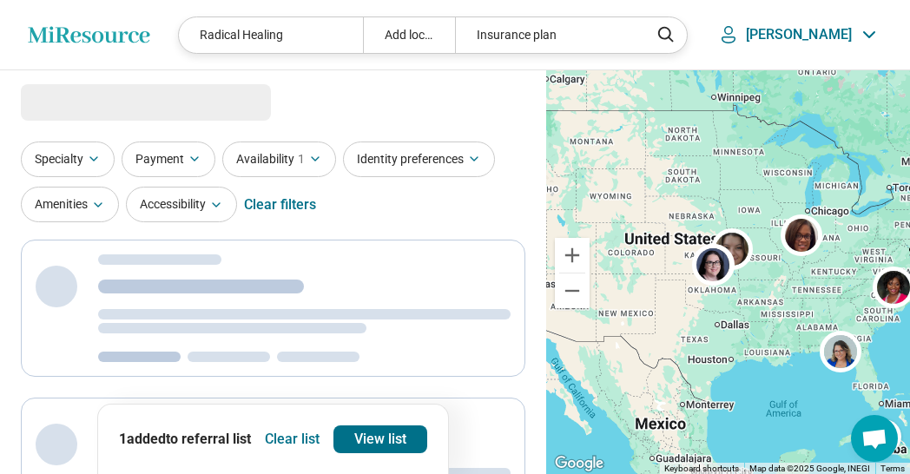 The image size is (910, 474). I want to click on button: Clear list, so click(292, 439).